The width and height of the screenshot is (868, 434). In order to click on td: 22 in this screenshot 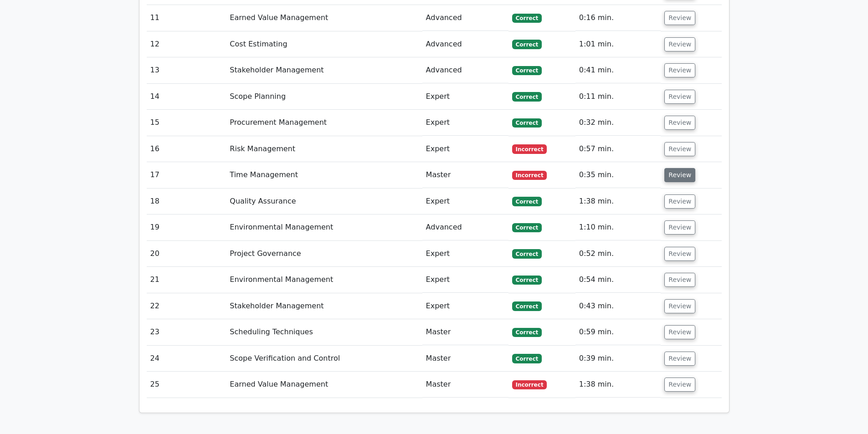, I will do `click(186, 306)`.